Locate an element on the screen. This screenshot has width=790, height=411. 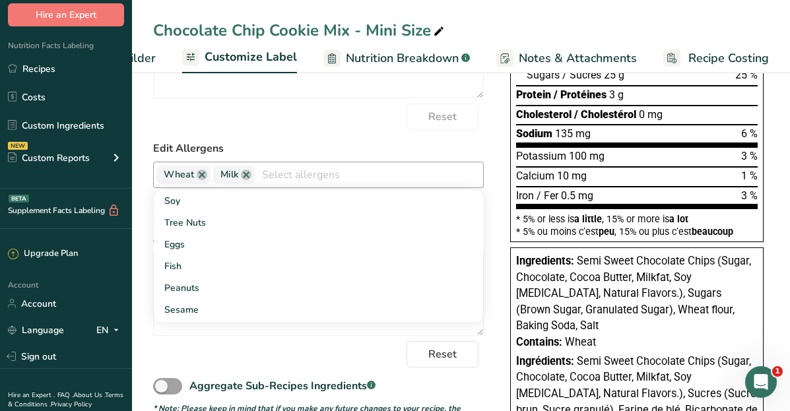
span: Customize Label is located at coordinates (251, 57).